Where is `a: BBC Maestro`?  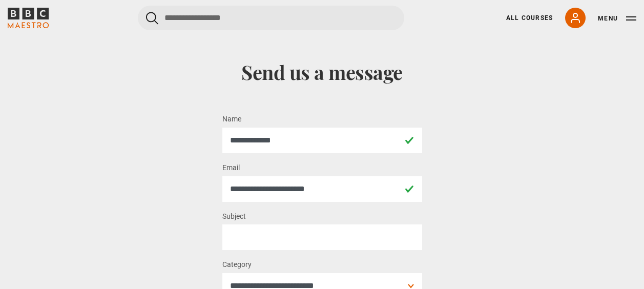 a: BBC Maestro is located at coordinates (28, 18).